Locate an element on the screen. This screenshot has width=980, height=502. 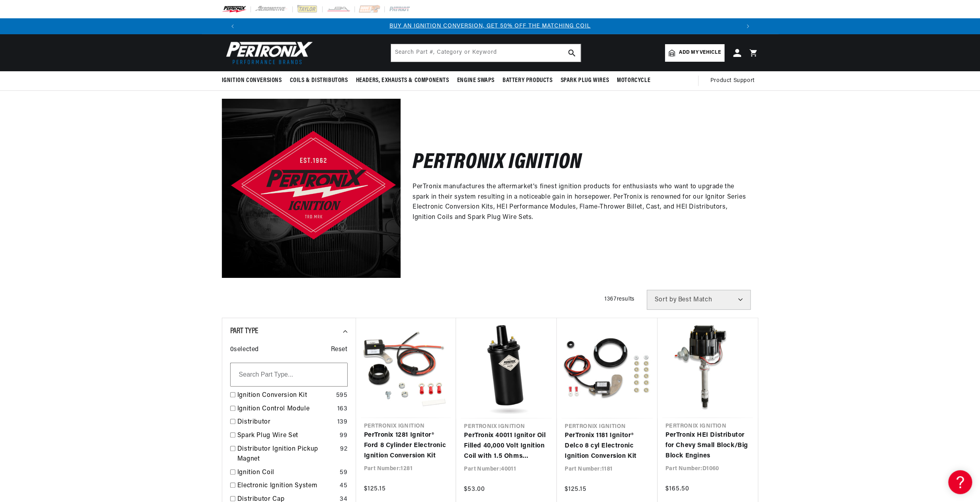
a: PerTronix 1281 Ignitor® Ford 8 Cylinder Electronic Ignition Conversion Kit is located at coordinates (406, 445).